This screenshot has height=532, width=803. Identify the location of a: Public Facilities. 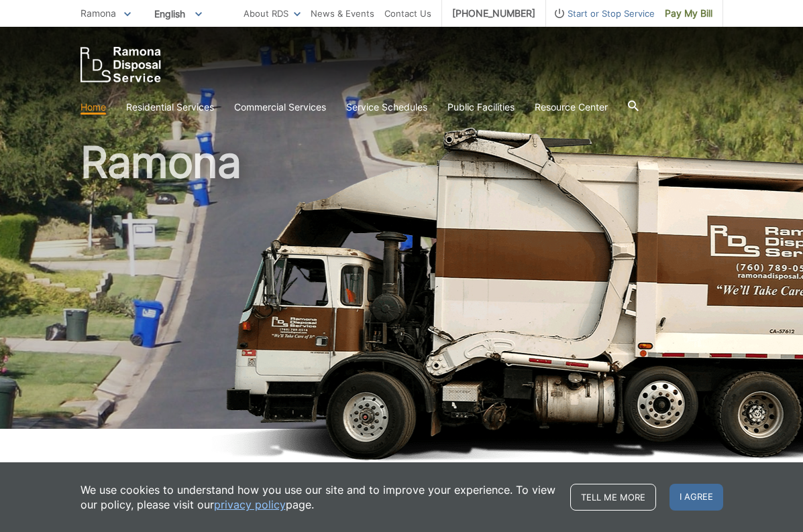
(481, 107).